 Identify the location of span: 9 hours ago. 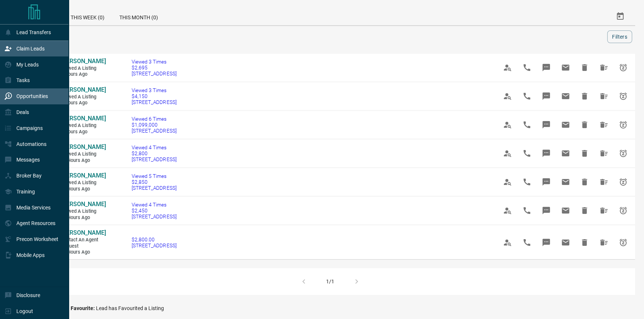
(83, 132).